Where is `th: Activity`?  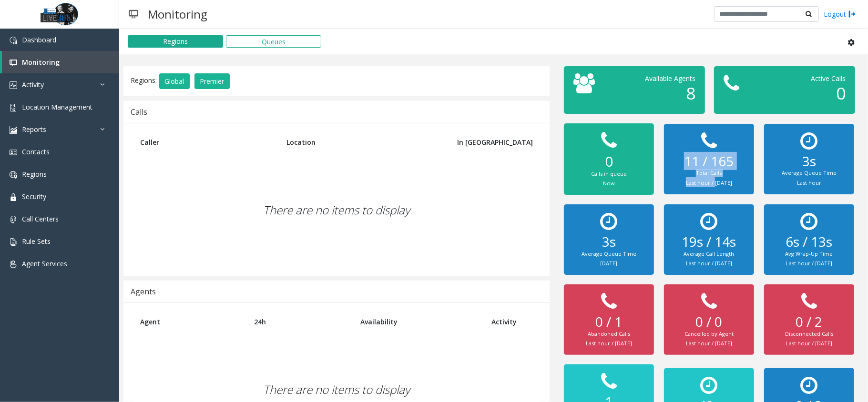 th: Activity is located at coordinates (513, 322).